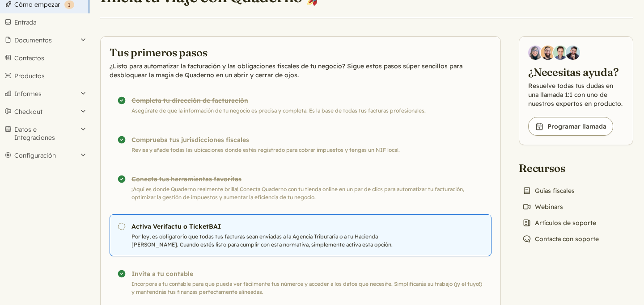  What do you see at coordinates (559, 223) in the screenshot?
I see `a: Artículos de soporte` at bounding box center [559, 223].